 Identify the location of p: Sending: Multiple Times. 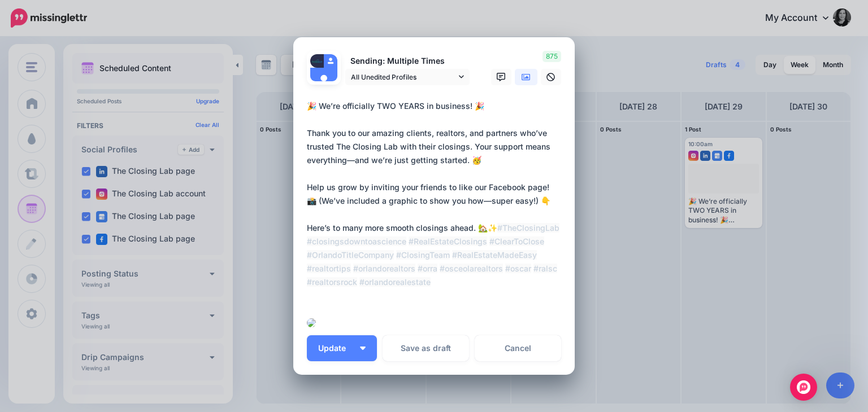
(407, 61).